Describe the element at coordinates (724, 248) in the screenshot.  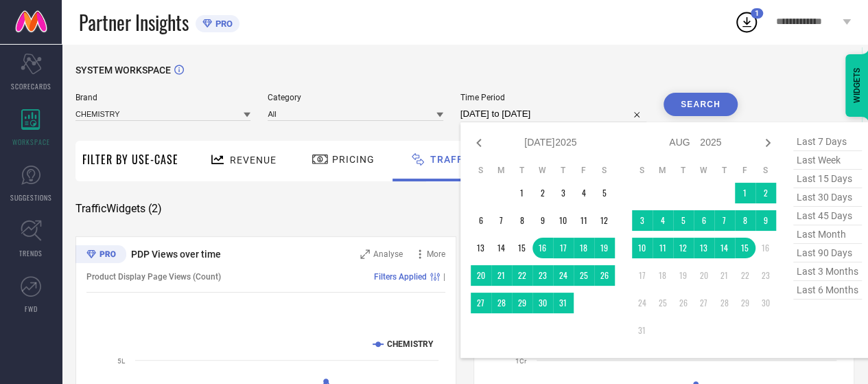
I see `td: Thu Aug 14 2025` at that location.